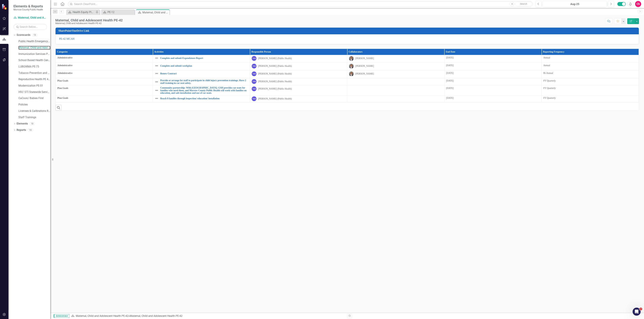 This screenshot has height=319, width=644. What do you see at coordinates (118, 12) in the screenshot?
I see `a: PE-12` at bounding box center [118, 12].